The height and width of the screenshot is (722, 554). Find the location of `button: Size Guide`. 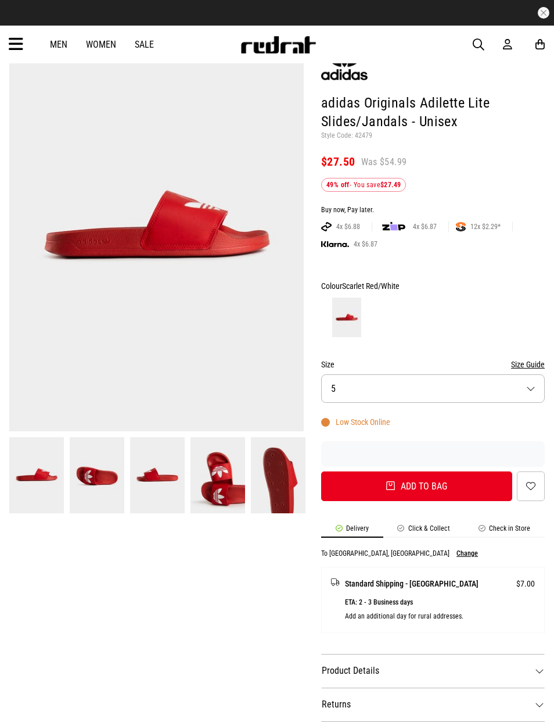

button: Size Guide is located at coordinates (528, 364).